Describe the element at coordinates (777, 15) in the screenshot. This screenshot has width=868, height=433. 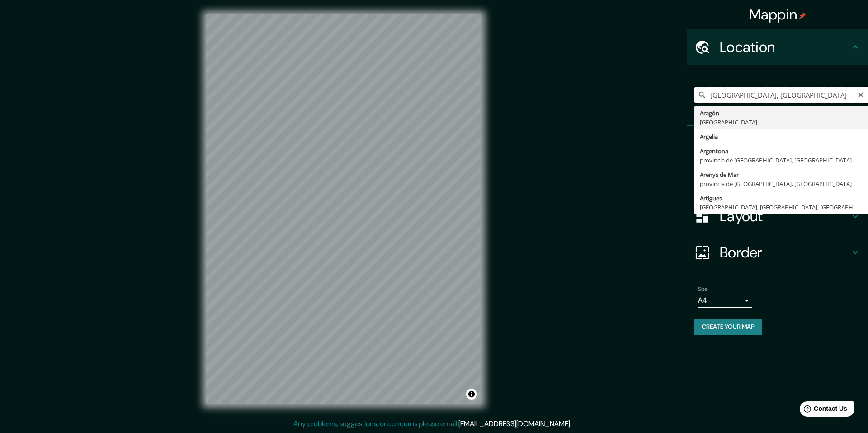
I see `h4: Mappin` at that location.